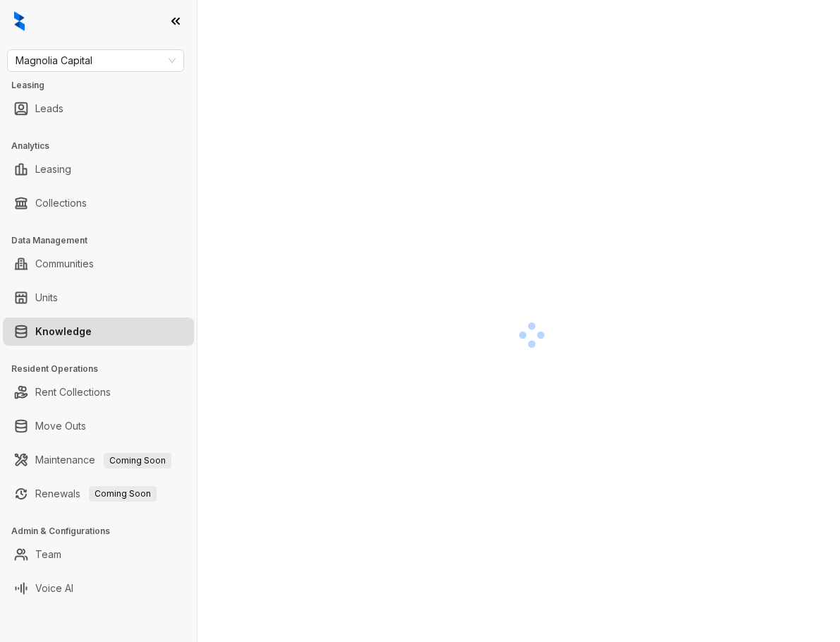  I want to click on a: Leasing, so click(53, 170).